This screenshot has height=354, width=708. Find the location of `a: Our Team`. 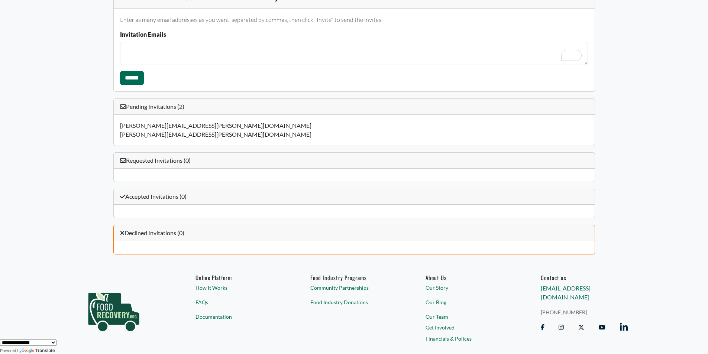

a: Our Team is located at coordinates (469, 317).